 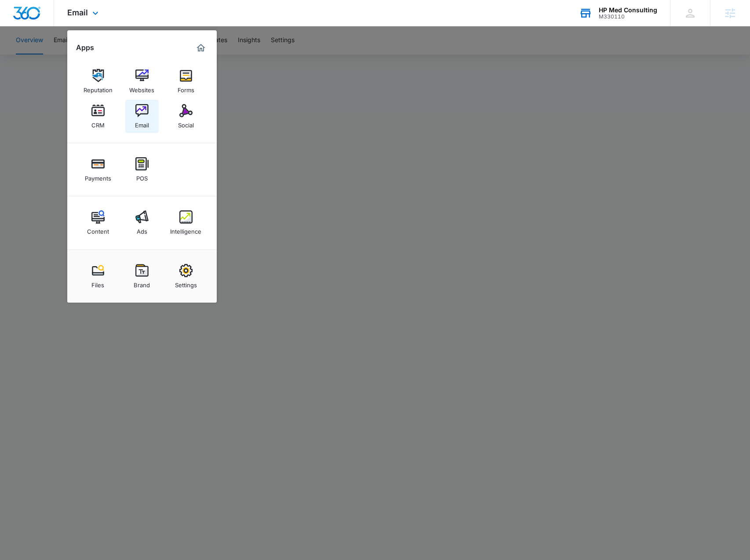 I want to click on a: CRM, so click(x=98, y=117).